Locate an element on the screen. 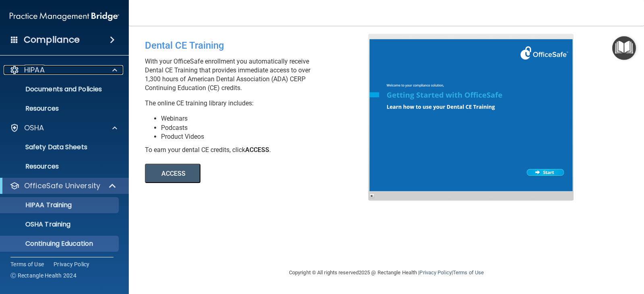  li: Webinars is located at coordinates (268, 119).